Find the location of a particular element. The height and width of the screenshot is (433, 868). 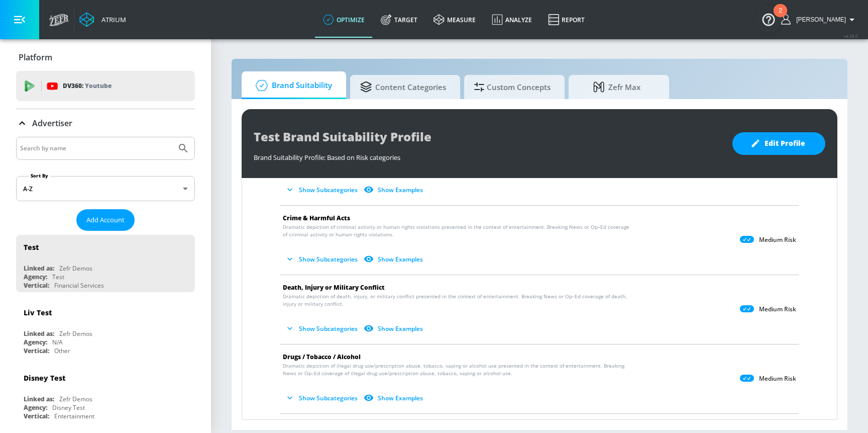

span: v 4.28.0 is located at coordinates (851, 36).